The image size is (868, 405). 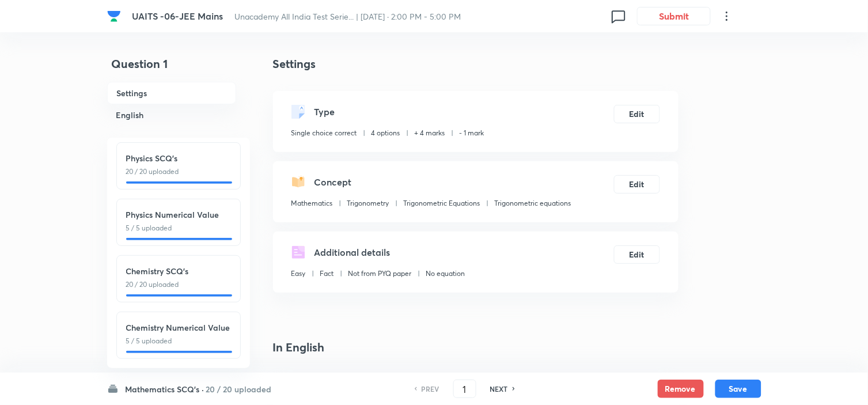 What do you see at coordinates (533, 203) in the screenshot?
I see `p: Trigonometric equations` at bounding box center [533, 203].